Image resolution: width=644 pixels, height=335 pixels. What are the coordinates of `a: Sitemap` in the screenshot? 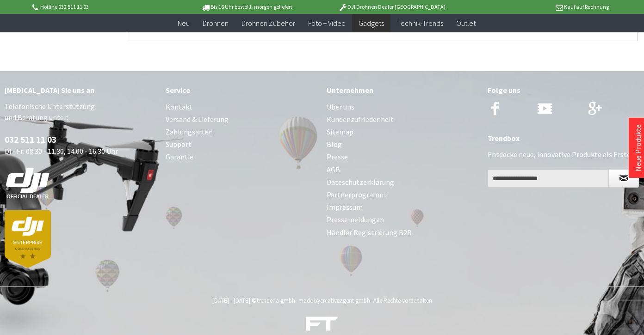 It's located at (402, 132).